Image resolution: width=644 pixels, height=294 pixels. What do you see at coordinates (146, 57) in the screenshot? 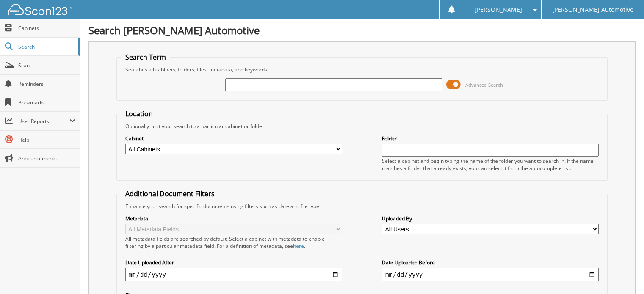
I see `legend: Search Term` at bounding box center [146, 57].